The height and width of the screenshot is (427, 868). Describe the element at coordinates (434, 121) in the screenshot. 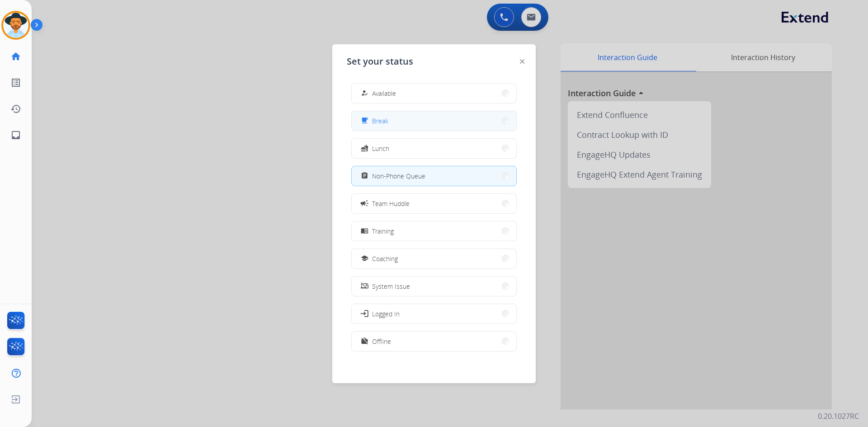

I see `button: Break` at that location.